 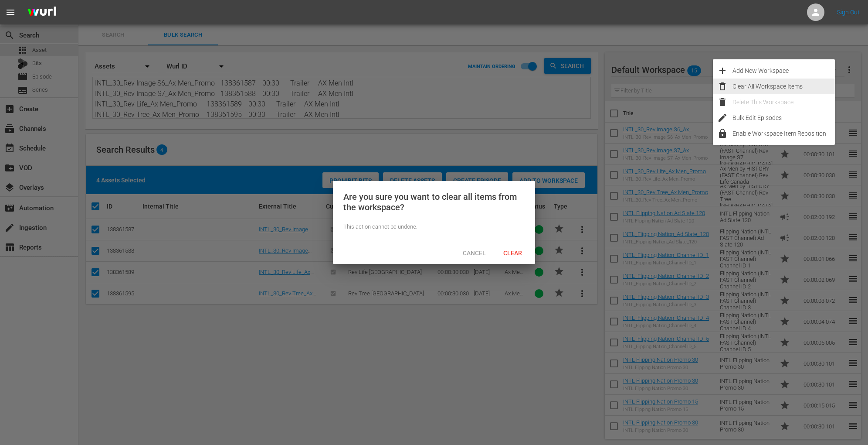 What do you see at coordinates (723, 71) in the screenshot?
I see `span: add` at bounding box center [723, 71].